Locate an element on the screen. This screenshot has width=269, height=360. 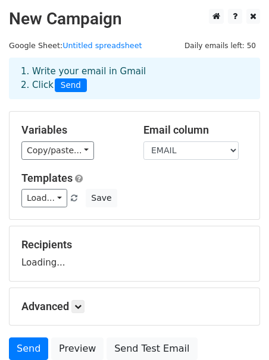
h5: Recipients is located at coordinates (134, 245).